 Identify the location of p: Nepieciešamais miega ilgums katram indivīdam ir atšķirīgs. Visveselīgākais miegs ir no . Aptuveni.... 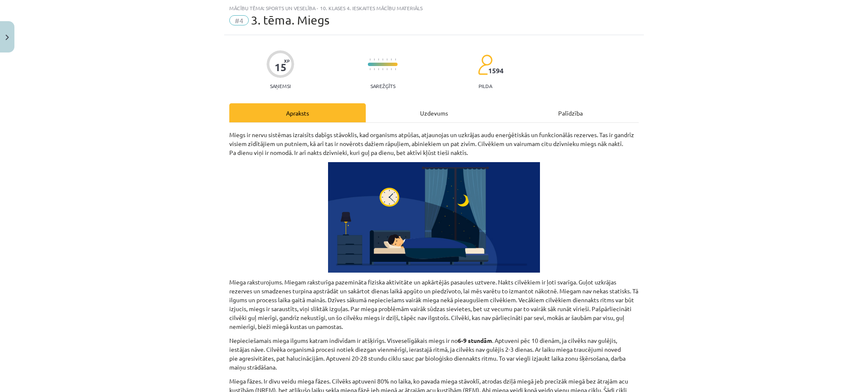
(434, 354).